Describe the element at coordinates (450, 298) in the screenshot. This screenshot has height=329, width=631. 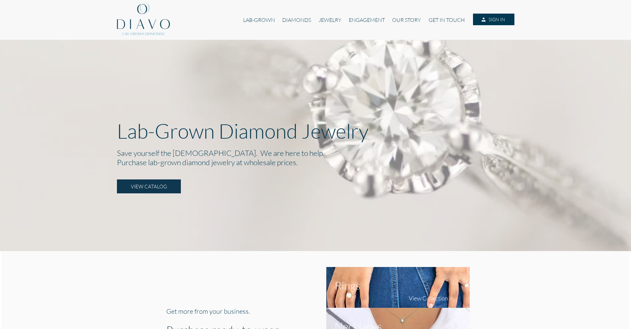
I see `img: collection-arrow` at that location.